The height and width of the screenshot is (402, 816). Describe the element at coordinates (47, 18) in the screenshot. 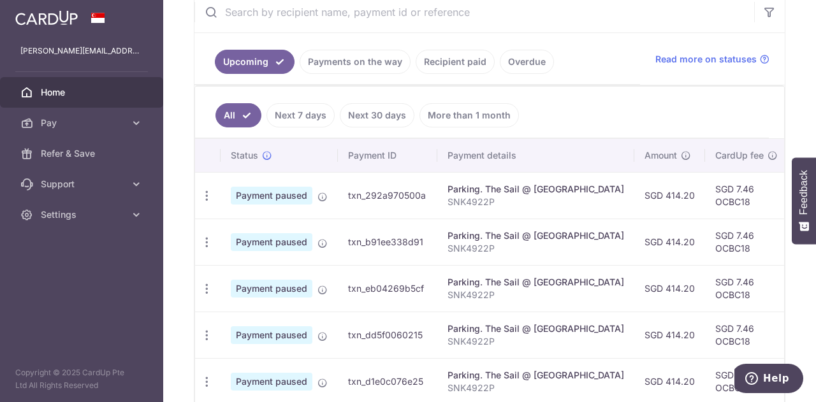

I see `img: CardUp` at that location.